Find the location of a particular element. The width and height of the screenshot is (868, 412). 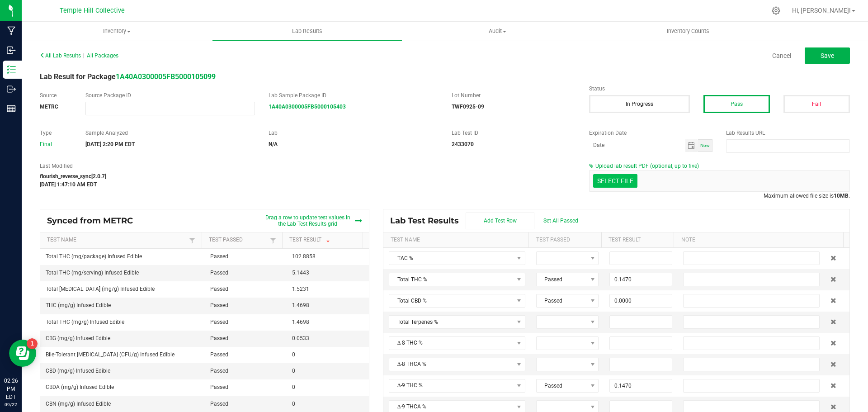

input: Date is located at coordinates (637, 145).